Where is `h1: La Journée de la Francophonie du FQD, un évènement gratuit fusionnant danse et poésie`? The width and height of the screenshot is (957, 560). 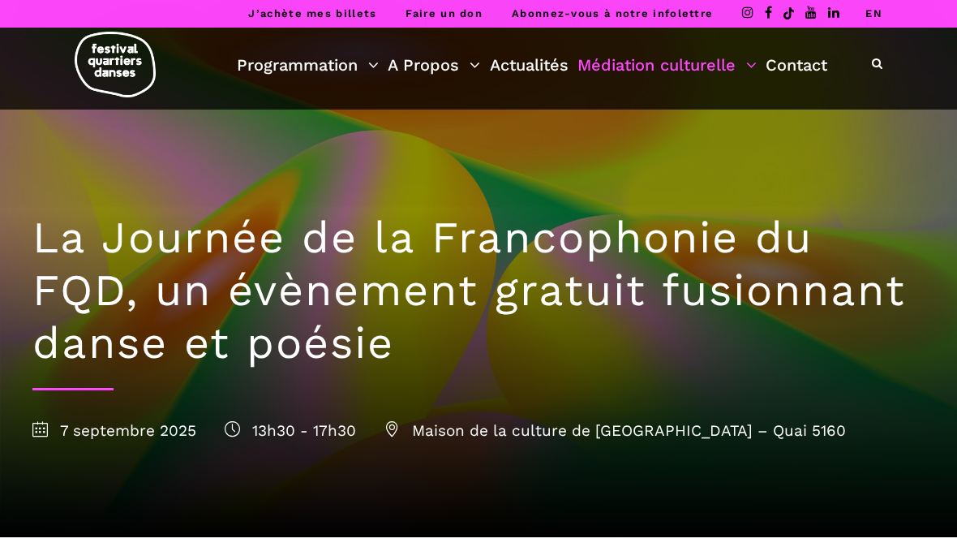
h1: La Journée de la Francophonie du FQD, un évènement gratuit fusionnant danse et poésie is located at coordinates (478, 290).